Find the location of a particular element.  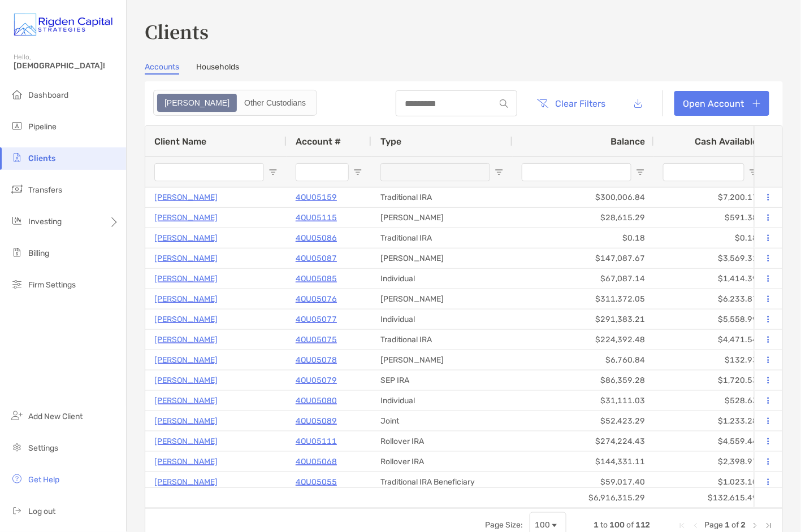

a: 4QU05080 is located at coordinates (316, 400).